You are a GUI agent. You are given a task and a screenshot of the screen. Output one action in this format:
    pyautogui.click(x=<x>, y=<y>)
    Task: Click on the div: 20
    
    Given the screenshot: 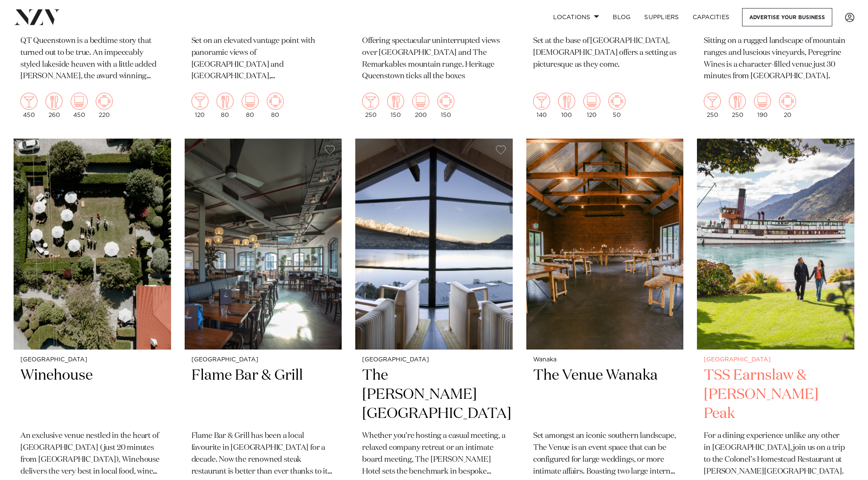 What is the action you would take?
    pyautogui.click(x=787, y=105)
    